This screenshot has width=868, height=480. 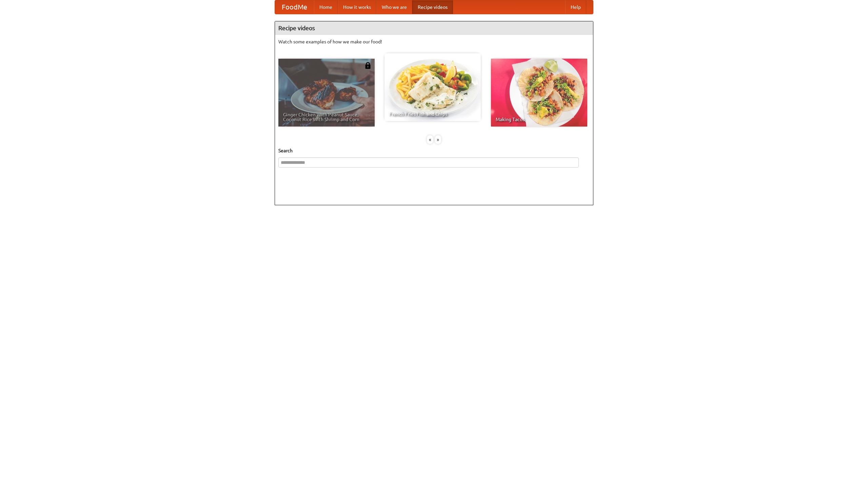 I want to click on a: Making Tacos, so click(x=539, y=93).